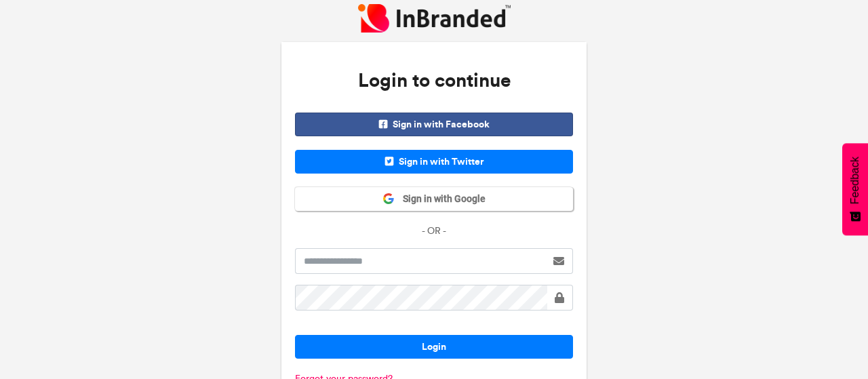  I want to click on button: Login, so click(434, 347).